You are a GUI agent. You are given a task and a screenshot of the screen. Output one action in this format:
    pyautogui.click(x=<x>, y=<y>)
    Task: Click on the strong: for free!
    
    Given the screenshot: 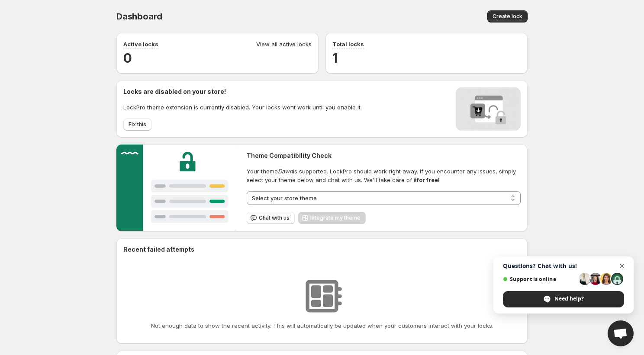 What is the action you would take?
    pyautogui.click(x=428, y=180)
    